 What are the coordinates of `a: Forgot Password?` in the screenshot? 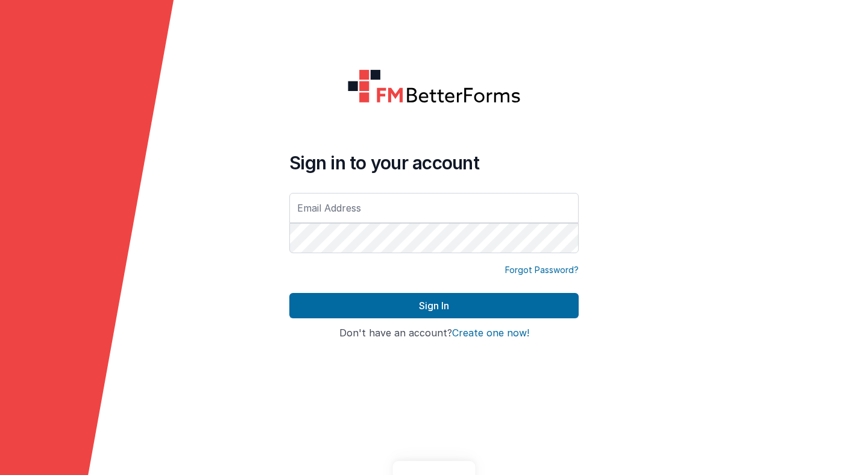 It's located at (542, 270).